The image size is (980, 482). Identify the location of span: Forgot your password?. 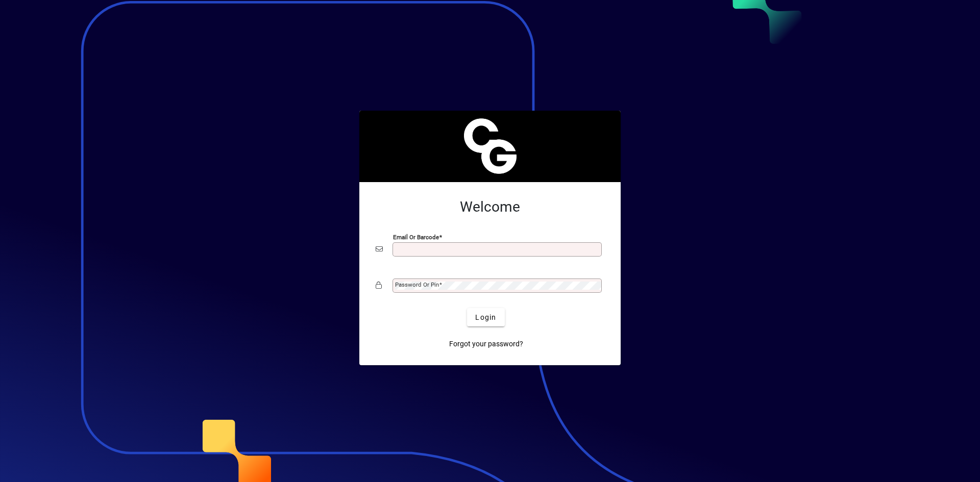
(486, 344).